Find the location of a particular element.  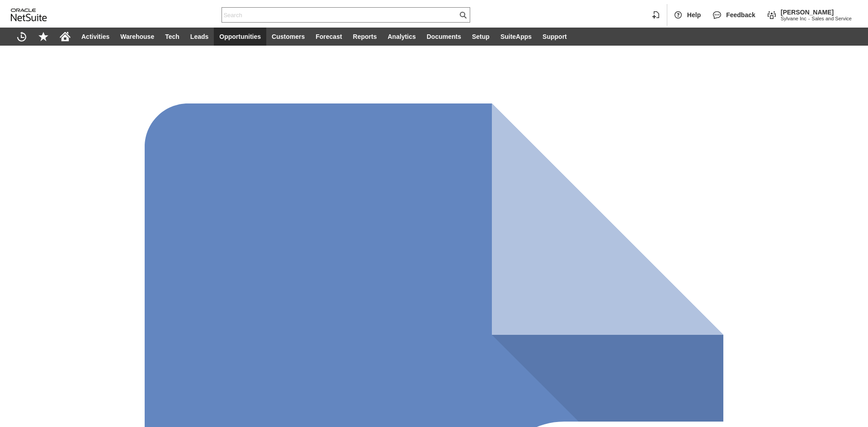

a: Customers is located at coordinates (288, 37).